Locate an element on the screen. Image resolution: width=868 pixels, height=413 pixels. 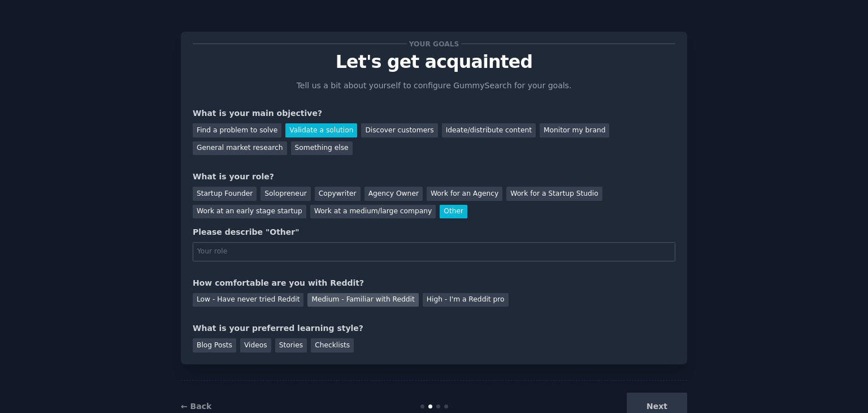
div: Copywriter is located at coordinates (338, 194).